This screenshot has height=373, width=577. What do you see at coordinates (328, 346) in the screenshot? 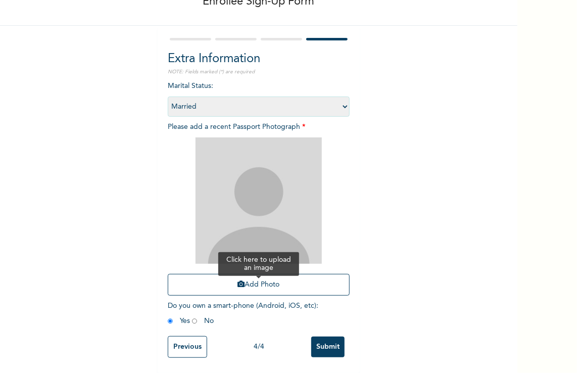
I see `input: Submit` at bounding box center [328, 346].